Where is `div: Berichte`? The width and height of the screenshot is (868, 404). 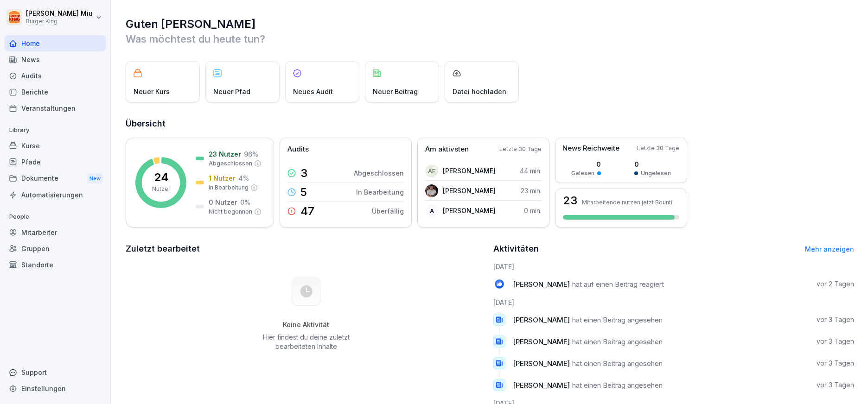
div: Berichte is located at coordinates (55, 92).